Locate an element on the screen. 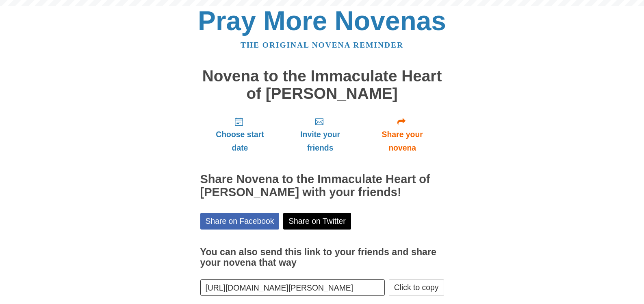  a: Pray More Novenas is located at coordinates (322, 21).